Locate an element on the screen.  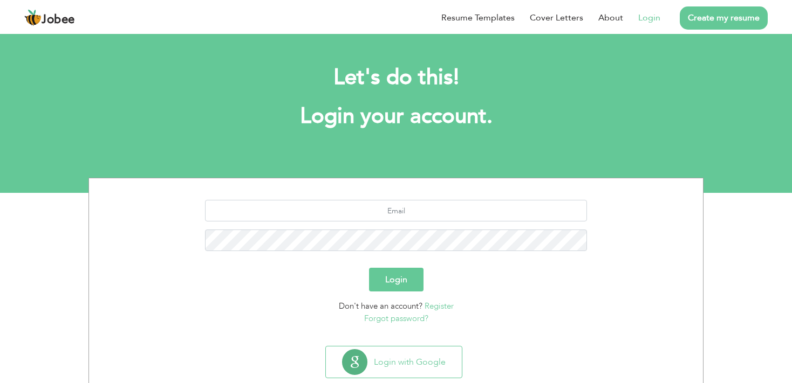
button: Login with Google is located at coordinates (394, 362).